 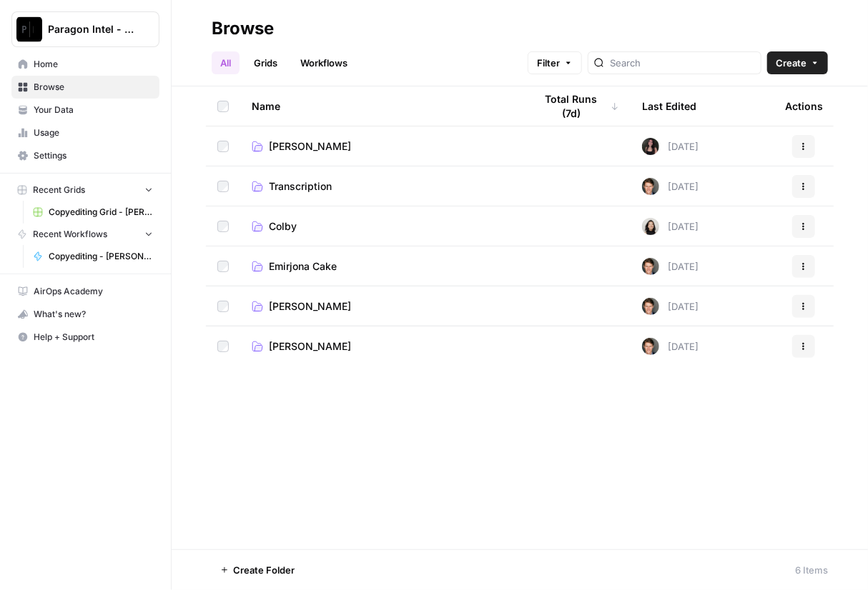 I want to click on button: Create, so click(x=797, y=63).